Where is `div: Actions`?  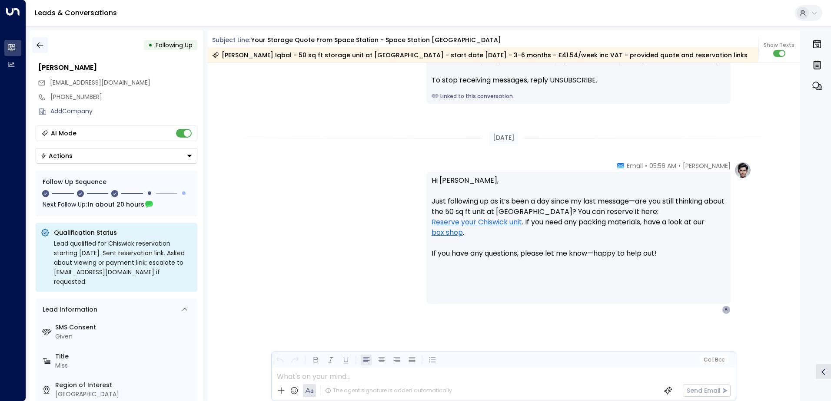 div: Actions is located at coordinates (56, 156).